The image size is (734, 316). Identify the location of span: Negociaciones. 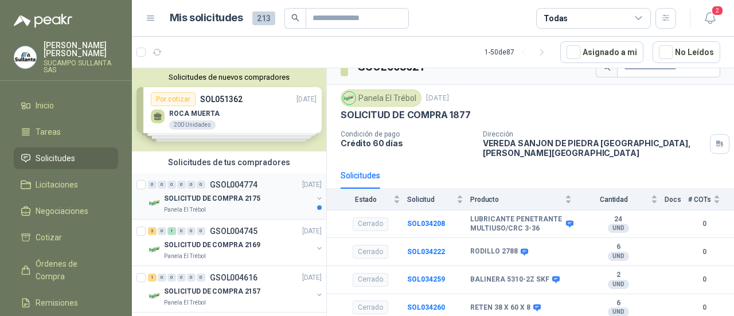
(62, 211).